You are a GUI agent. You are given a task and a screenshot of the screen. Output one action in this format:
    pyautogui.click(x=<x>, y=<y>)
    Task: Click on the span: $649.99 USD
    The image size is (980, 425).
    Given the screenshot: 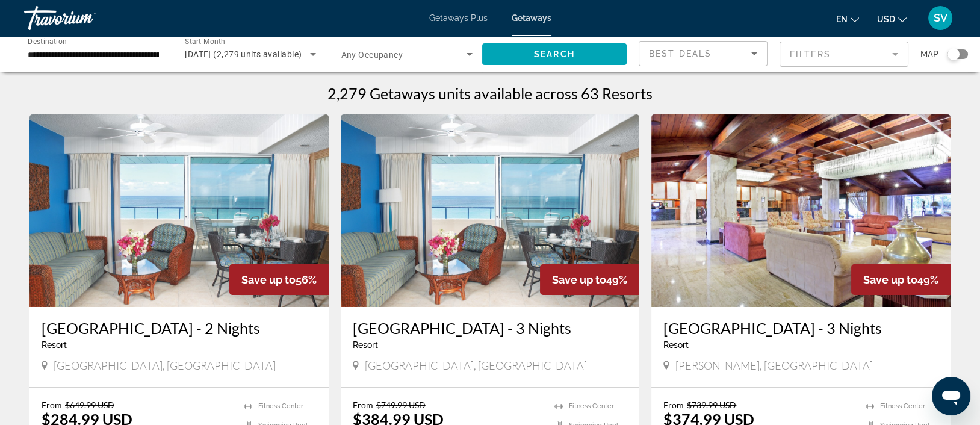 What is the action you would take?
    pyautogui.click(x=90, y=404)
    